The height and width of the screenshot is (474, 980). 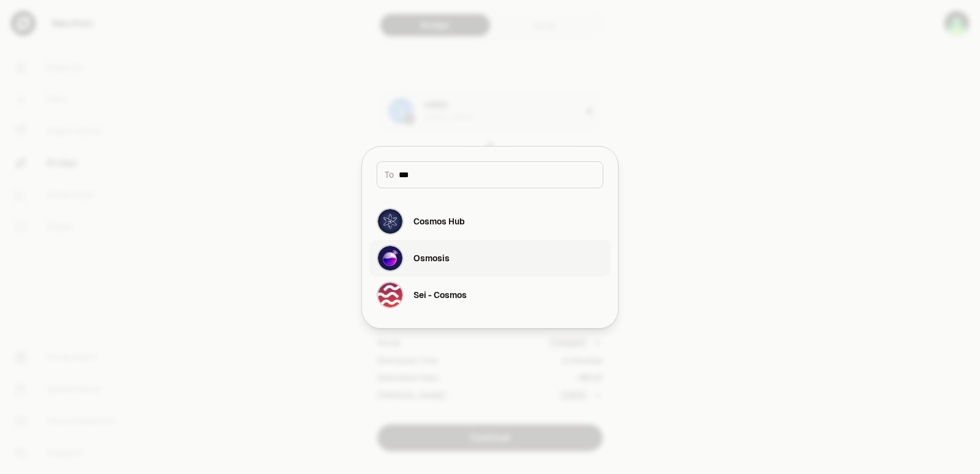 What do you see at coordinates (389, 175) in the screenshot?
I see `span: To` at bounding box center [389, 175].